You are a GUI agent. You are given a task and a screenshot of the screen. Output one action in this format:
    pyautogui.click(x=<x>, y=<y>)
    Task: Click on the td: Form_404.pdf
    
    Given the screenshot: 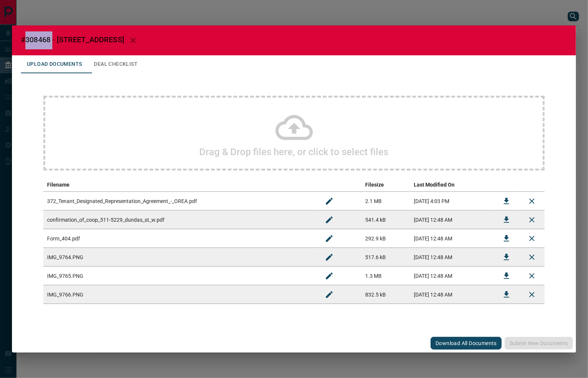 What is the action you would take?
    pyautogui.click(x=180, y=239)
    